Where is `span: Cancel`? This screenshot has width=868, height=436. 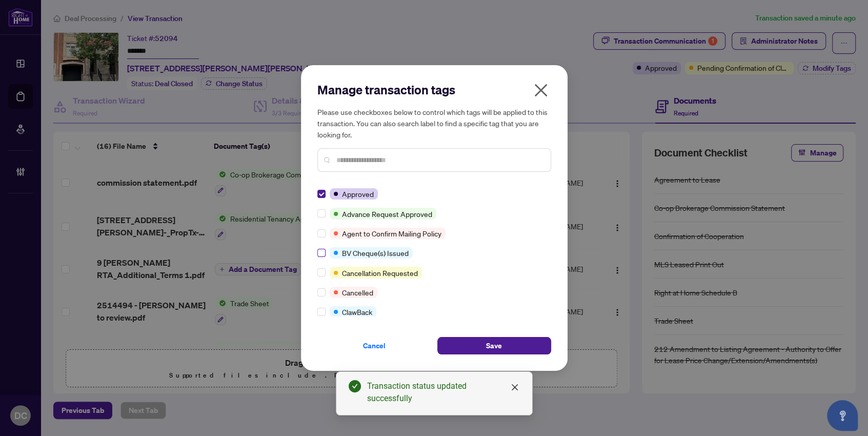
span: Cancel is located at coordinates (374, 345).